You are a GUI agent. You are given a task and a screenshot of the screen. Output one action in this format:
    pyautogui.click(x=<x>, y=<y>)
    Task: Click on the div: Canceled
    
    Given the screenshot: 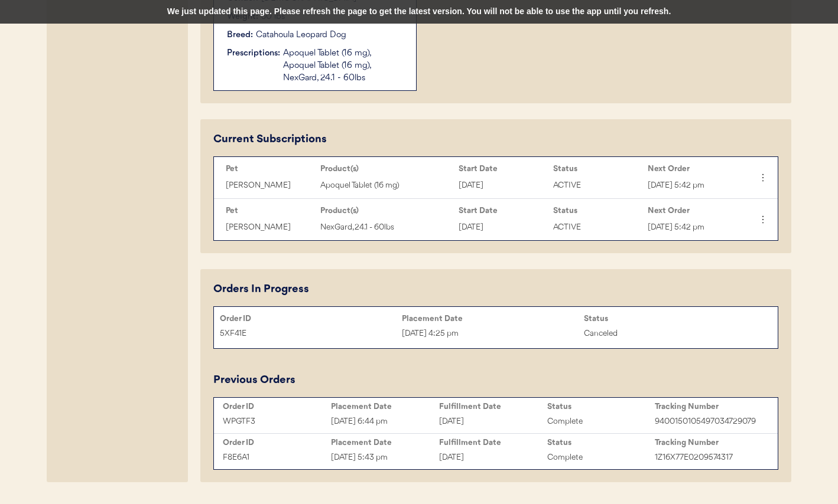 What is the action you would take?
    pyautogui.click(x=674, y=333)
    